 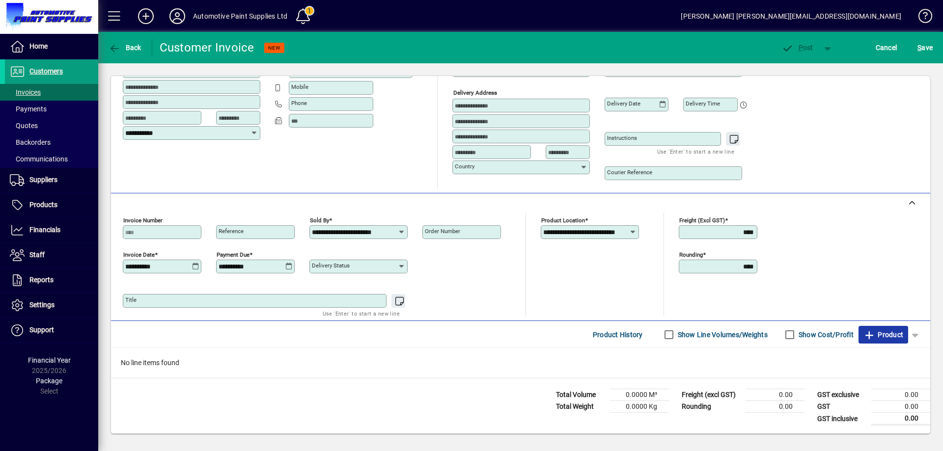 I want to click on mat-label: Invoice number, so click(x=143, y=220).